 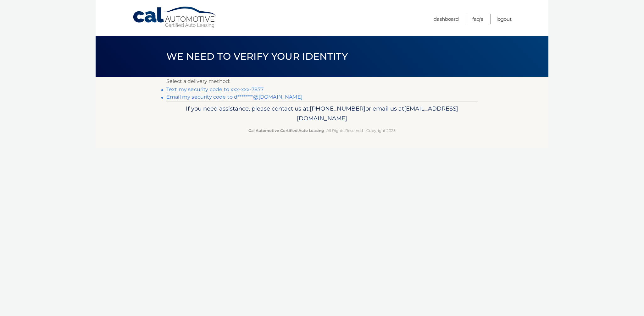 I want to click on a: Logout, so click(x=504, y=19).